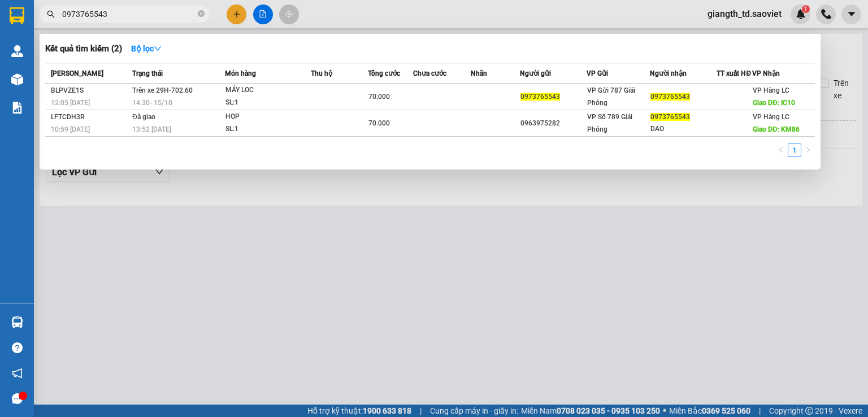  What do you see at coordinates (17, 347) in the screenshot?
I see `span: question-circle` at bounding box center [17, 347].